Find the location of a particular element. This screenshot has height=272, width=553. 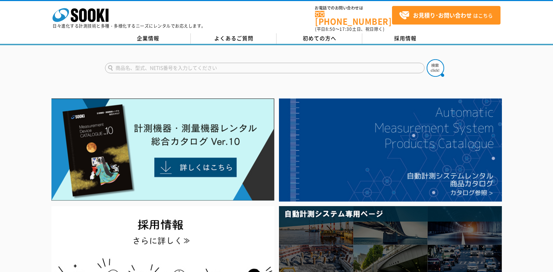

span: お電話でのお問い合わせは is located at coordinates (354, 8).